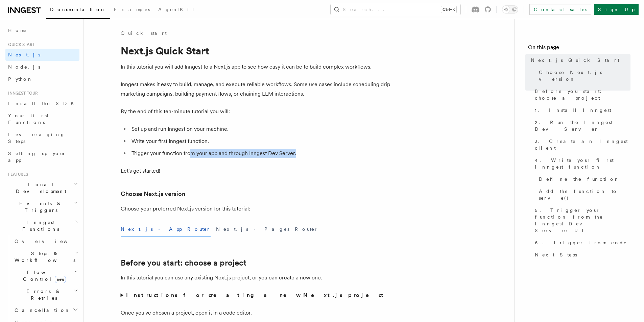  What do you see at coordinates (20, 79) in the screenshot?
I see `span: Python` at bounding box center [20, 79].